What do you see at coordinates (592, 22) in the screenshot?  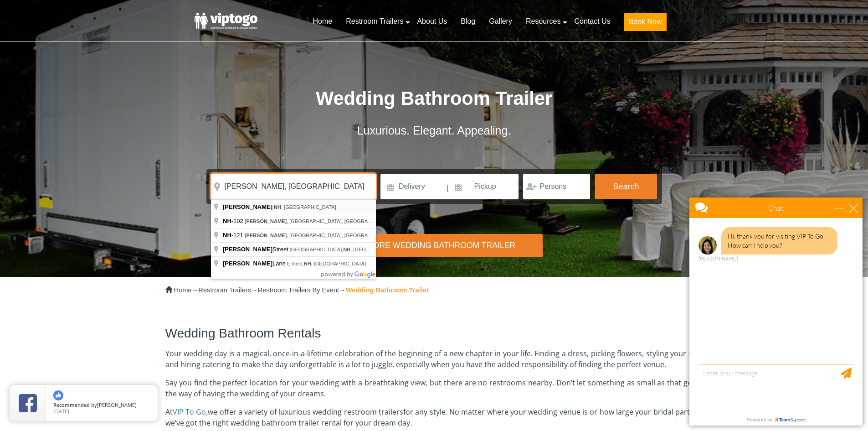 I see `a: Contact Us` at bounding box center [592, 22].